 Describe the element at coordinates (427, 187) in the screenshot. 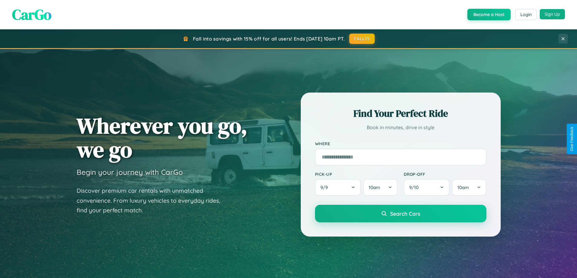

I see `button: 9/10` at that location.